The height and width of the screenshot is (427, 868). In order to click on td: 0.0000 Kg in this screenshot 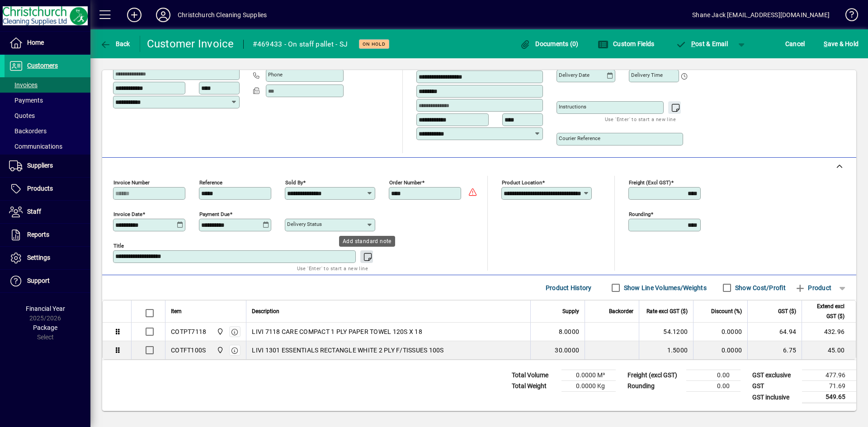, I will do `click(589, 387)`.